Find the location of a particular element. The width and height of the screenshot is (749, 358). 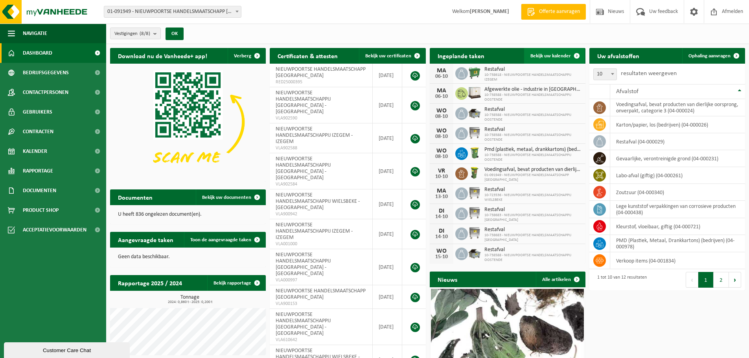

a: Bekijk uw certificaten is located at coordinates (392, 56).